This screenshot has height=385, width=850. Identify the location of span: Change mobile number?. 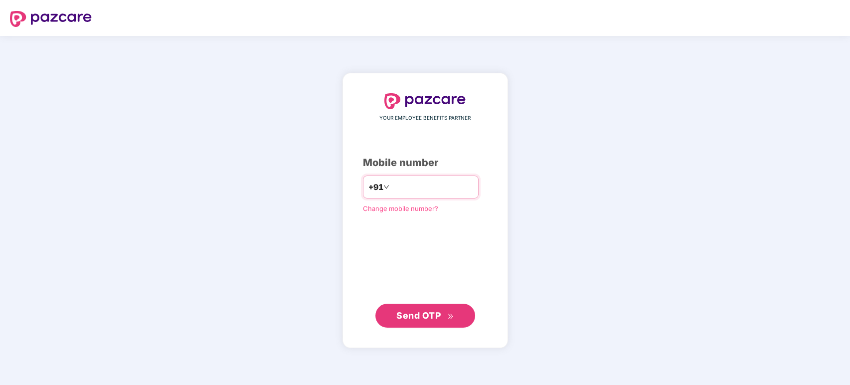
(400, 208).